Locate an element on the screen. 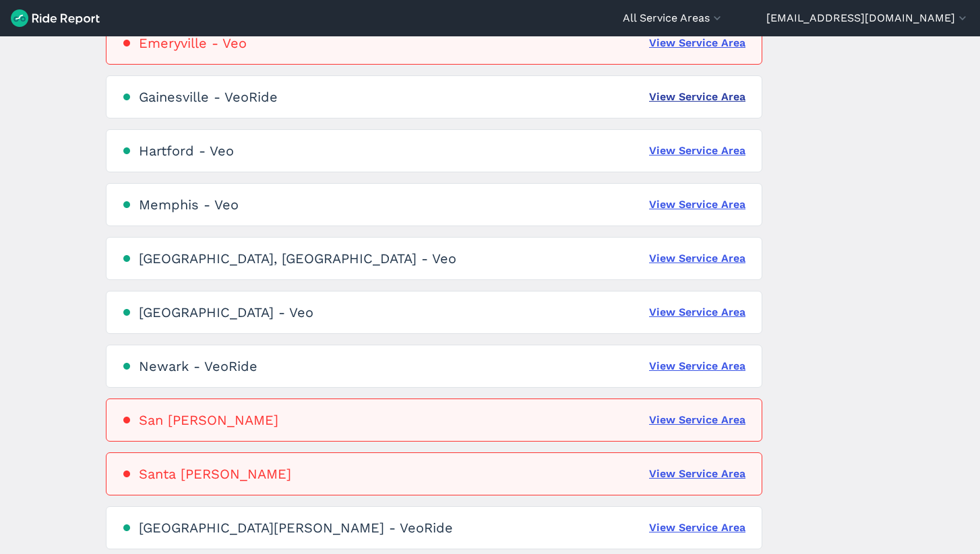 The image size is (980, 554). div: Newark - VeoRide is located at coordinates (198, 367).